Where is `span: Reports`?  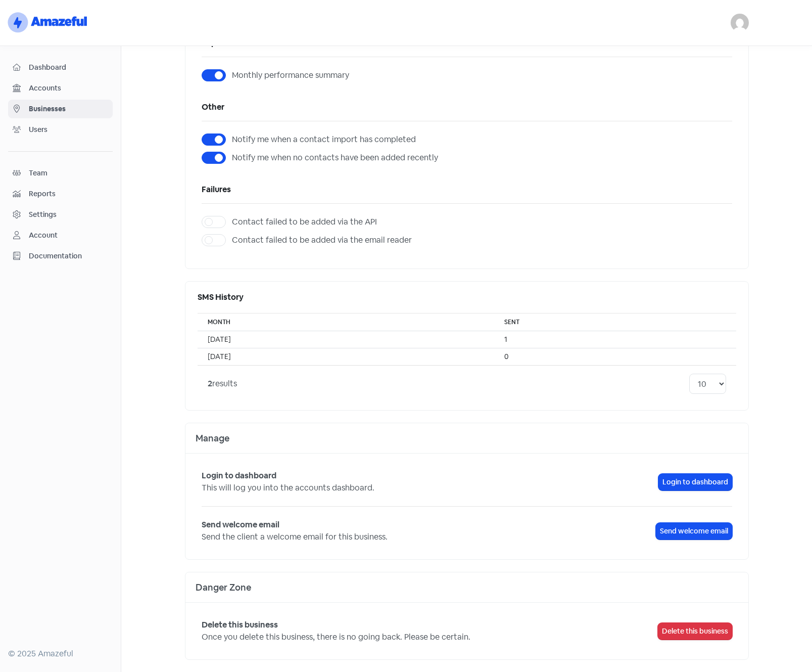
span: Reports is located at coordinates (68, 194).